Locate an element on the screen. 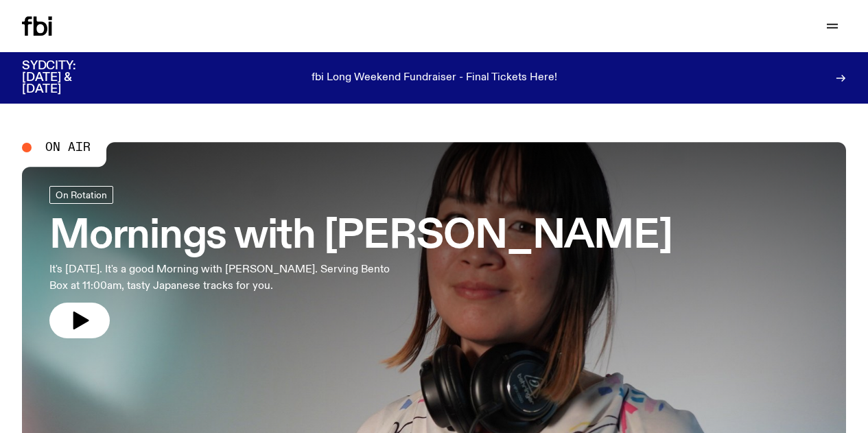 This screenshot has height=433, width=868. a: On Rotation is located at coordinates (81, 195).